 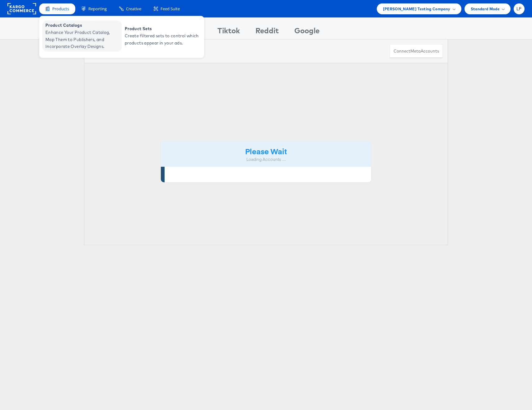 I want to click on div: Loading Accounts ...., so click(x=266, y=159).